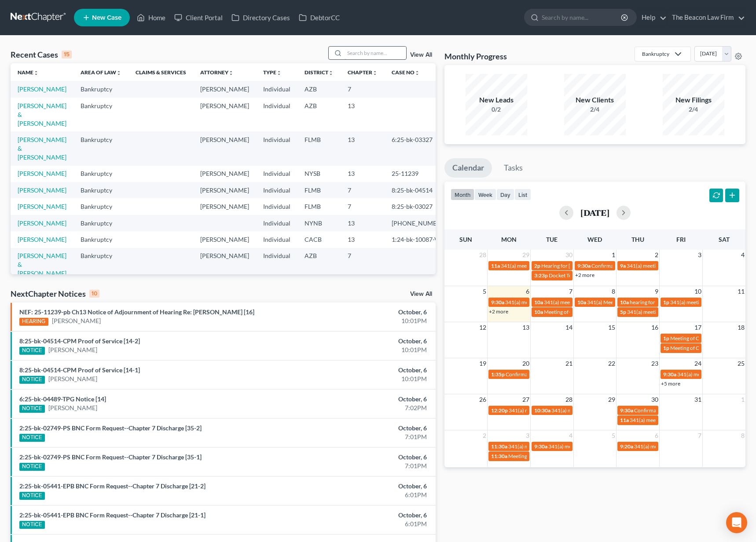  Describe the element at coordinates (694, 100) in the screenshot. I see `div: New Filings` at that location.